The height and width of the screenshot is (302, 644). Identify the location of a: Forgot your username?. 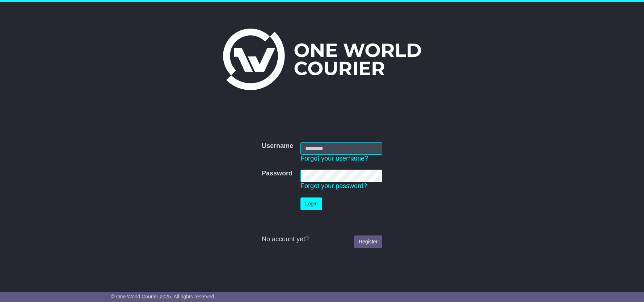
(334, 159).